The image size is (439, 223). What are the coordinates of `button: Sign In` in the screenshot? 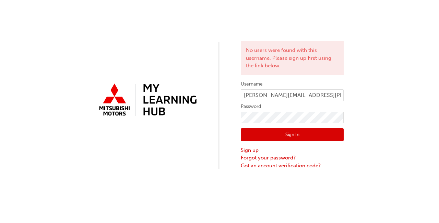 It's located at (292, 135).